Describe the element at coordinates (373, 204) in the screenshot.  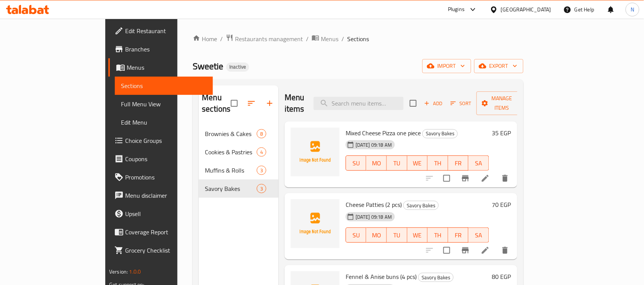
I see `span: Cheese Patties (2 pcs)` at that location.